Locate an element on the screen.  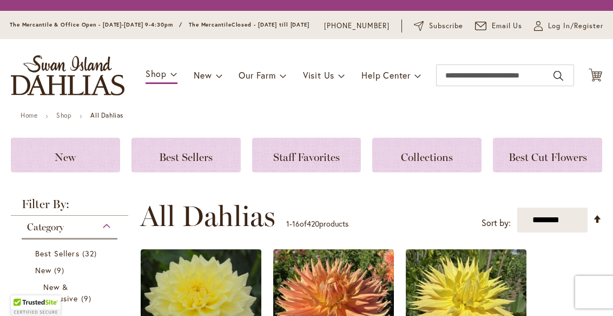
span: Collections is located at coordinates (427, 157).